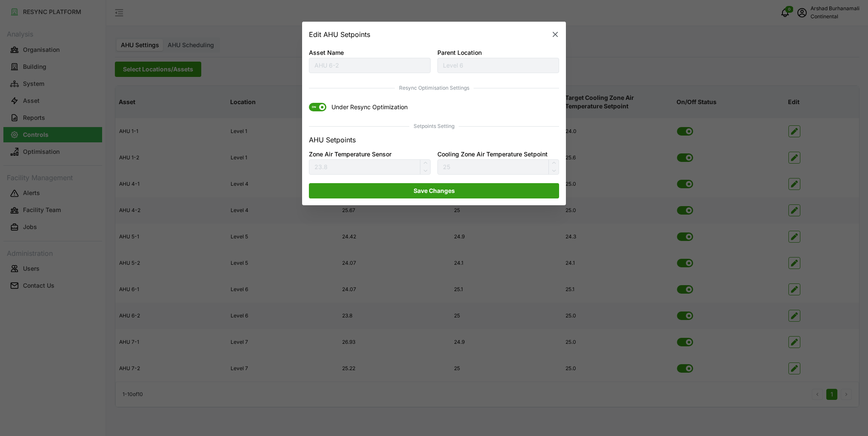 The height and width of the screenshot is (436, 868). Describe the element at coordinates (327, 53) in the screenshot. I see `label: Asset Name` at that location.